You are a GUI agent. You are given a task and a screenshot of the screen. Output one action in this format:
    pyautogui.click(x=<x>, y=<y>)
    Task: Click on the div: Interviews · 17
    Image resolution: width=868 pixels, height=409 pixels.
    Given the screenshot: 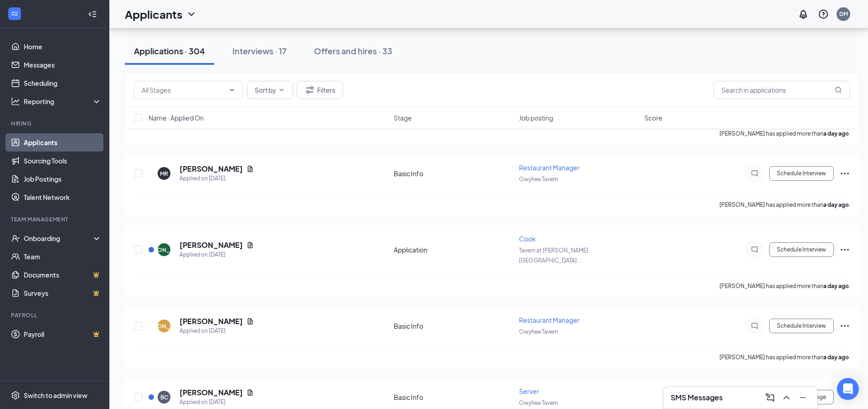 What is the action you would take?
    pyautogui.click(x=259, y=51)
    